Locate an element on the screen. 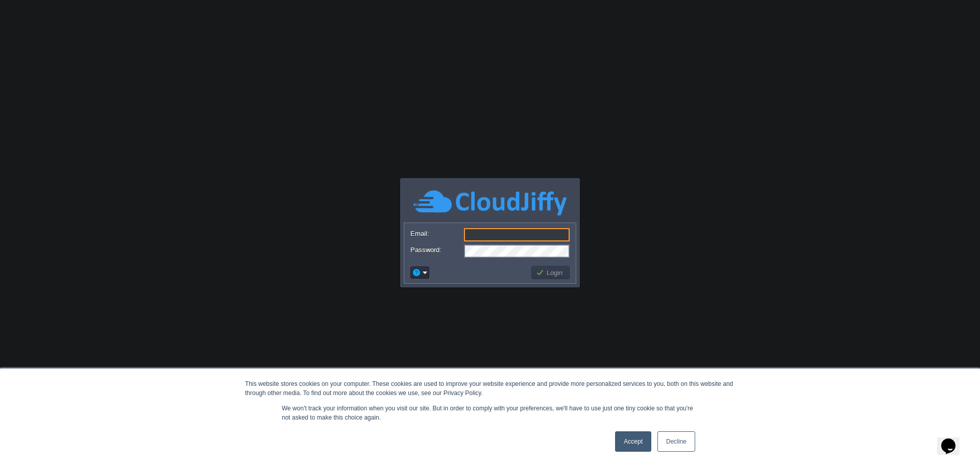 The image size is (980, 465). button: Login is located at coordinates (551, 273).